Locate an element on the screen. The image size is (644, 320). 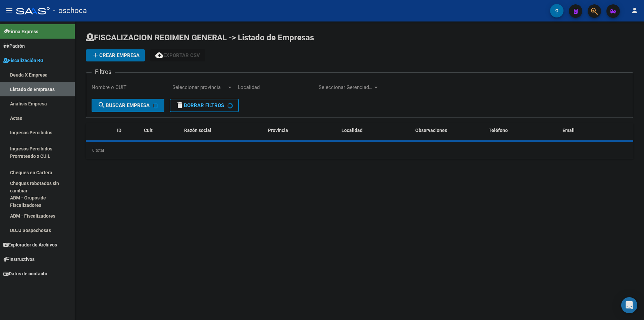
mat-icon: menu is located at coordinates (9, 10).